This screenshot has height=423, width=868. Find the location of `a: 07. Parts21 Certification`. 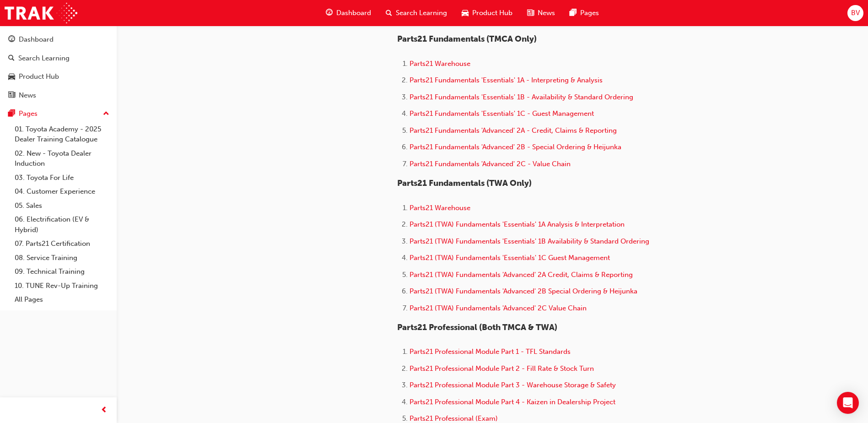

a: 07. Parts21 Certification is located at coordinates (61, 243).